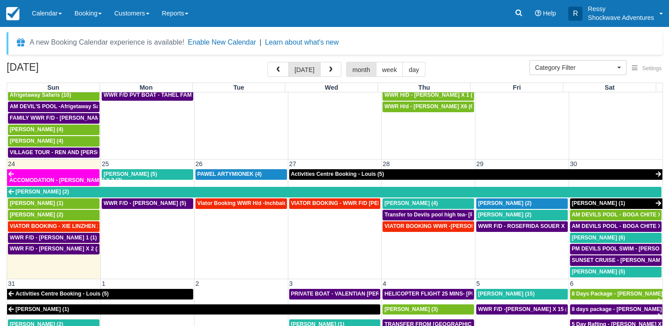 This screenshot has height=326, width=669. What do you see at coordinates (293, 164) in the screenshot?
I see `span: 27` at bounding box center [293, 164].